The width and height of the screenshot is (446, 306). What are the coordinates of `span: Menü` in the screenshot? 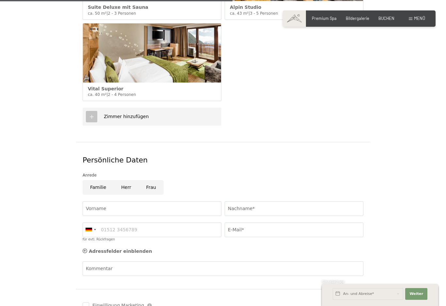 It's located at (420, 18).